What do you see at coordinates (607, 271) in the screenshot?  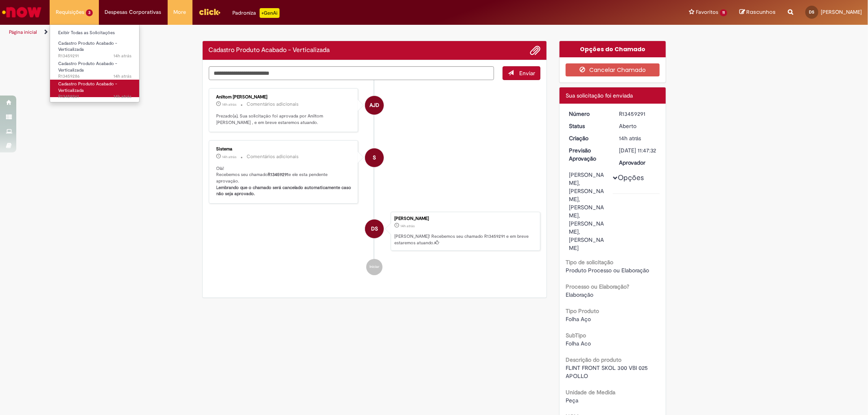 I see `span: Produto Processo ou Elaboração` at bounding box center [607, 271].